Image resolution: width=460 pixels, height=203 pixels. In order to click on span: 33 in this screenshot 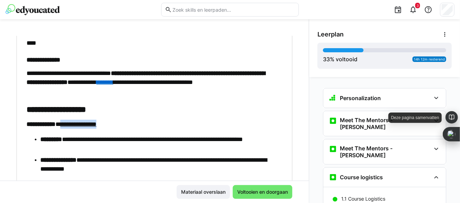, I will do `click(326, 59)`.